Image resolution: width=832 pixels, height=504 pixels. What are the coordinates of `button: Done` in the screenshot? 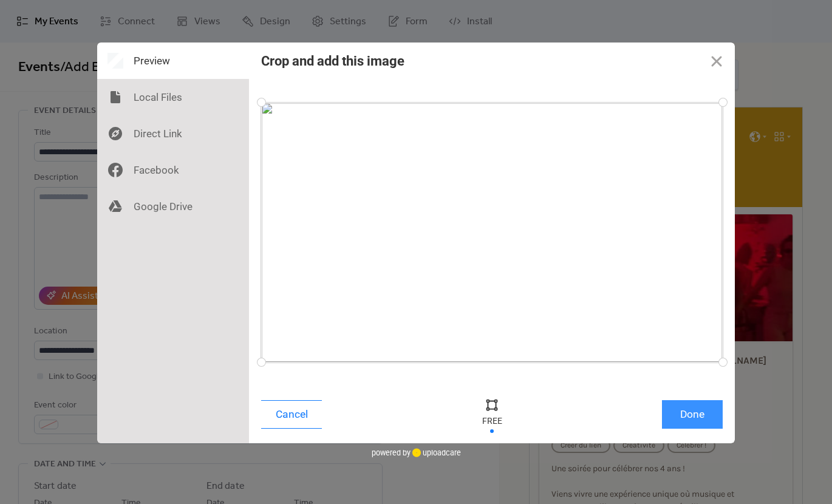 It's located at (692, 414).